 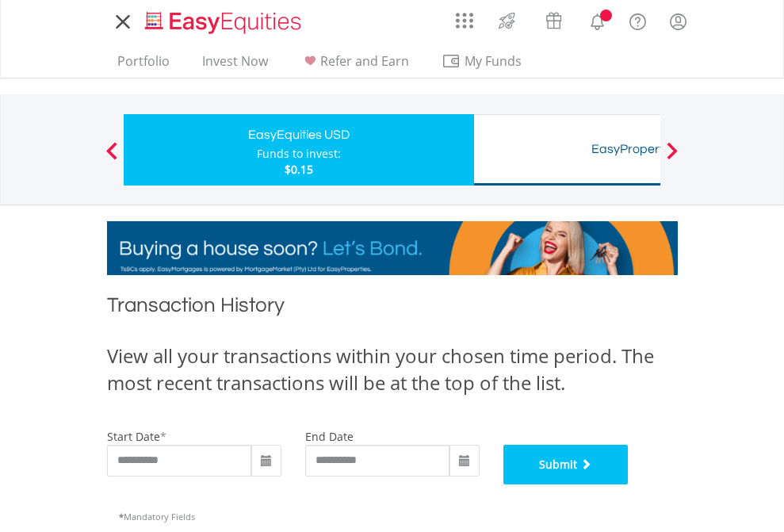 I want to click on a: Notifications, so click(x=597, y=20).